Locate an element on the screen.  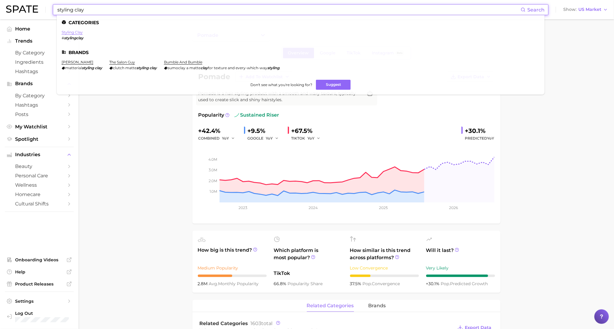
div: 3 / 10 is located at coordinates (384, 276).